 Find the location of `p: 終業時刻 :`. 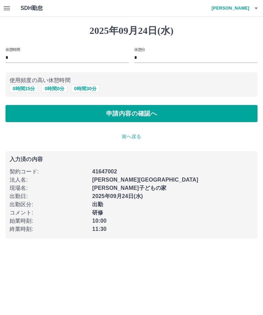

p: 終業時刻 : is located at coordinates (49, 229).